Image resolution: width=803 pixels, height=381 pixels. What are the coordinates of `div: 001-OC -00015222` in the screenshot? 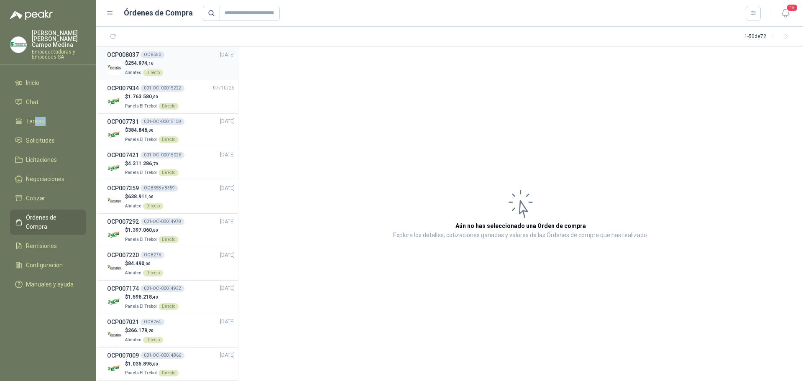 It's located at (162, 88).